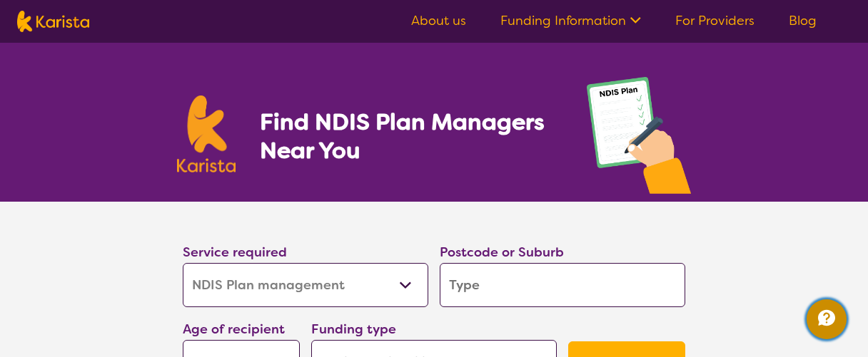  Describe the element at coordinates (502, 252) in the screenshot. I see `label: Postcode or Suburb` at that location.